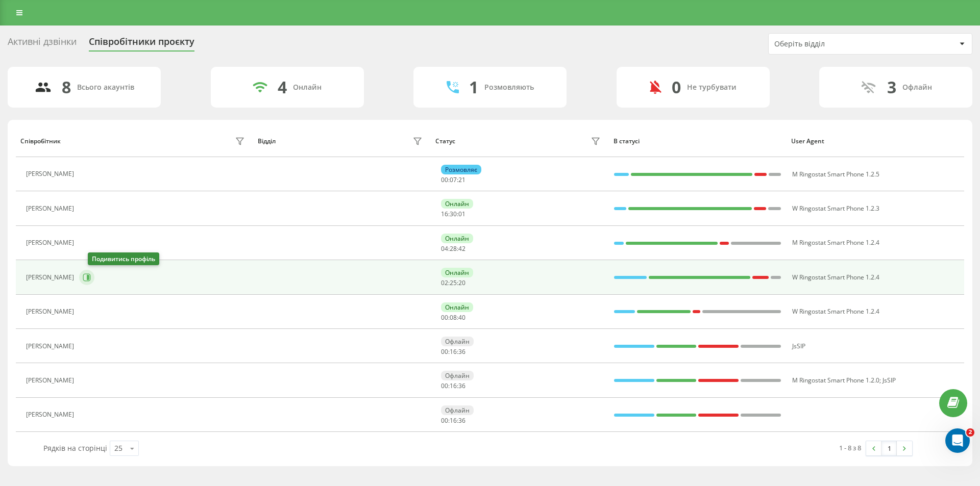 This screenshot has height=486, width=980. I want to click on div: User Agent, so click(875, 141).